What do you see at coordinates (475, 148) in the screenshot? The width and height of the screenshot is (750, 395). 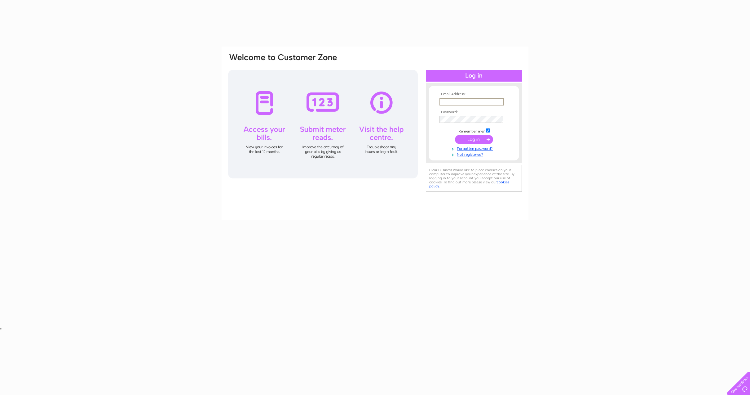 I see `a: Forgotten password?` at bounding box center [475, 148].